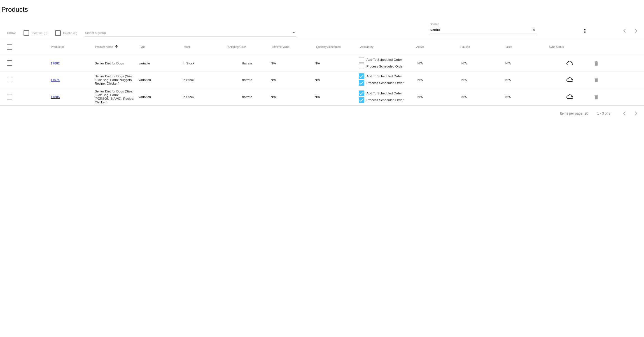 The image size is (644, 337). What do you see at coordinates (571, 113) in the screenshot?
I see `div: Items per page:` at bounding box center [571, 113].